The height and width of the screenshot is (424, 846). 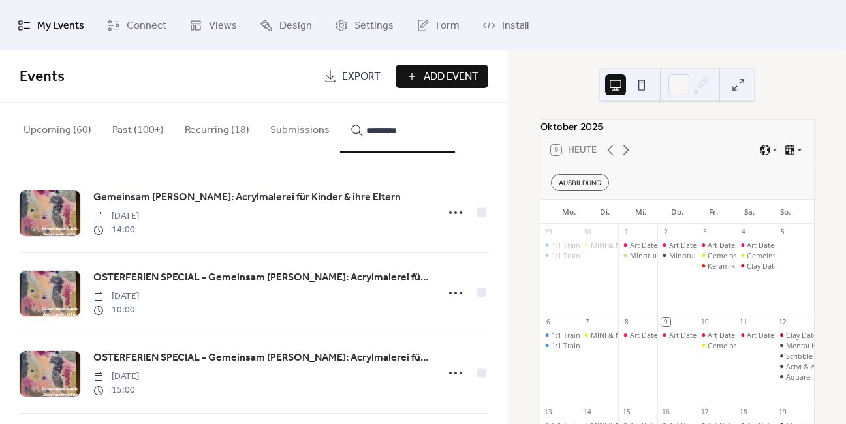 I want to click on div: 9, so click(x=666, y=322).